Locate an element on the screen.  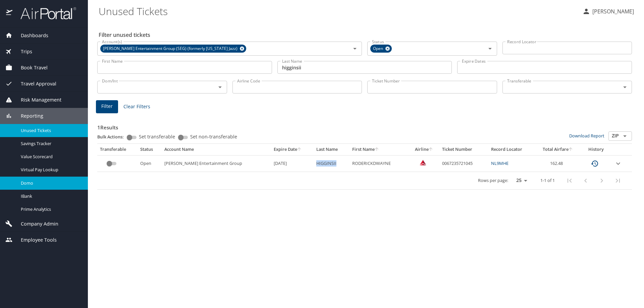
th: Status is located at coordinates (150, 150).